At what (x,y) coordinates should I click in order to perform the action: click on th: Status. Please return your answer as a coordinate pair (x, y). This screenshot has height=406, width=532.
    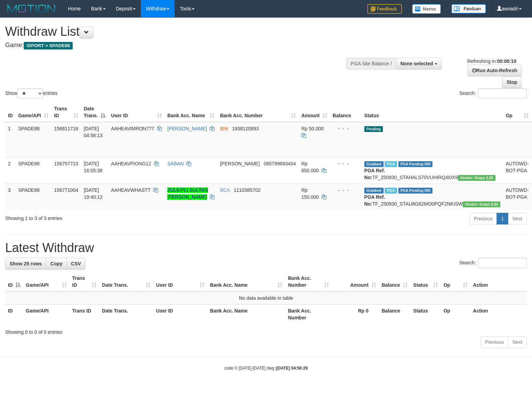
    Looking at the image, I should click on (432, 112).